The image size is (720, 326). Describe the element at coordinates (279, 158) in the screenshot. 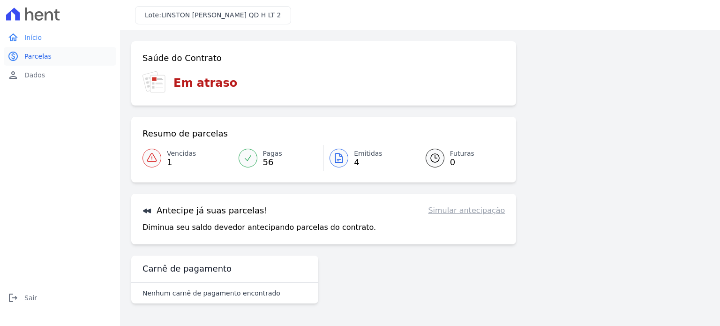

I see `a: Pagas 56` at that location.